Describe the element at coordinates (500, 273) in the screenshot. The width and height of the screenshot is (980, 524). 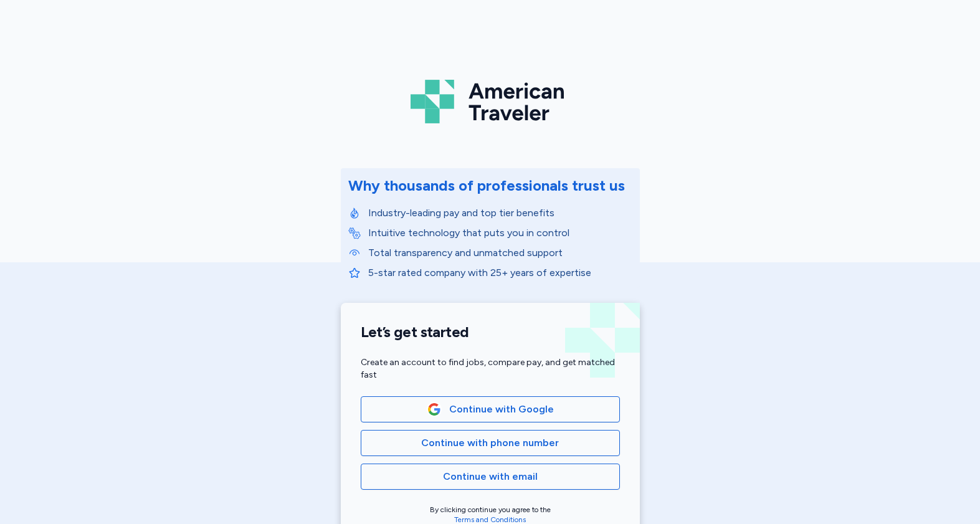
I see `p: 5-star rated company with 25+ years of expertise` at that location.